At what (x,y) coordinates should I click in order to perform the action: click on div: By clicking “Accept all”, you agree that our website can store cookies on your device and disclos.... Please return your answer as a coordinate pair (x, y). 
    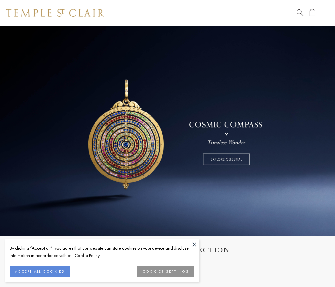
    Looking at the image, I should click on (102, 252).